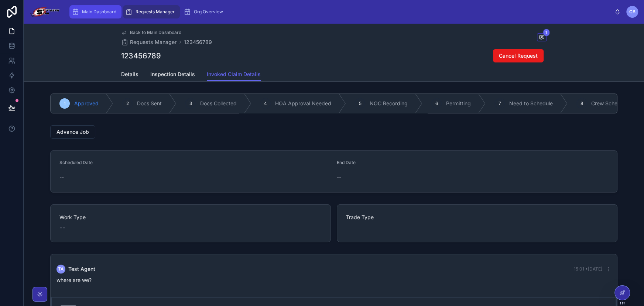  Describe the element at coordinates (208, 12) in the screenshot. I see `span: Org Overview` at that location.